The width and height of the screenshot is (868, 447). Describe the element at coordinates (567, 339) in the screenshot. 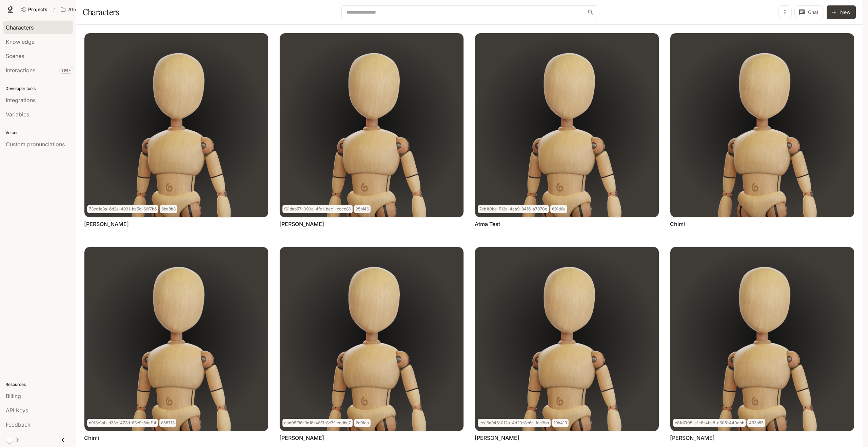

I see `img: Courtney Dryere` at that location.